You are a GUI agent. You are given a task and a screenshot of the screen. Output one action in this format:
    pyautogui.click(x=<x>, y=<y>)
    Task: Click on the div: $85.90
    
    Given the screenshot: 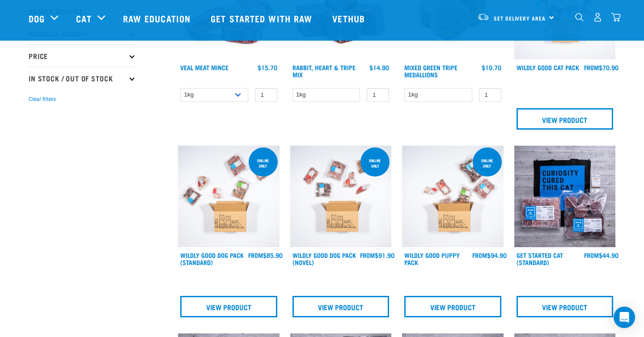 What is the action you would take?
    pyautogui.click(x=265, y=255)
    